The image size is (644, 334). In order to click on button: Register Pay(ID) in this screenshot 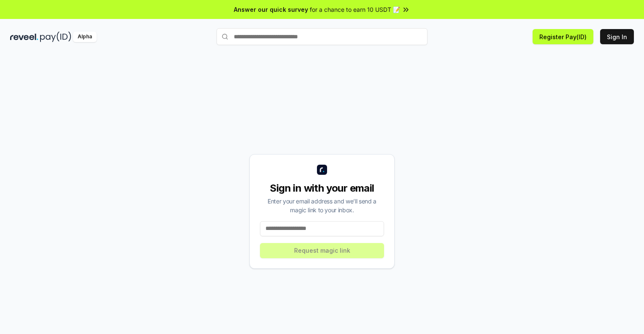, I will do `click(563, 37)`.